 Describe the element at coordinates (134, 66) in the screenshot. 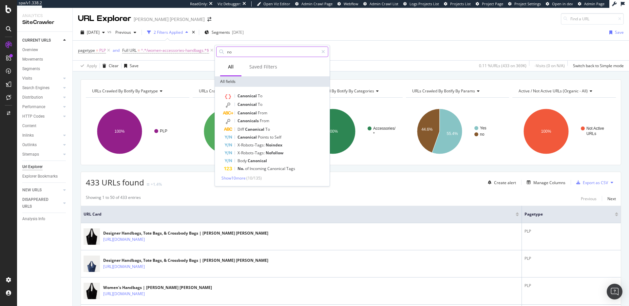

I see `div: Save` at that location.